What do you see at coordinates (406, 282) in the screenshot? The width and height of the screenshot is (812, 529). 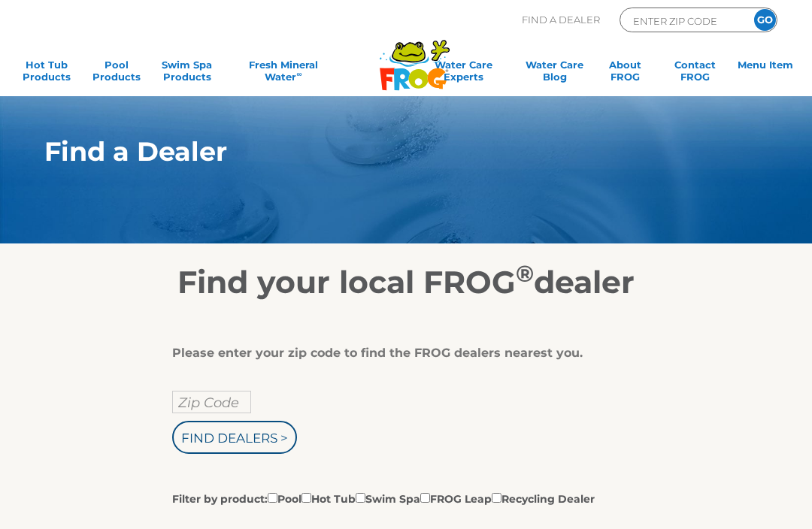 I see `h2: Find your local FROG dealer` at bounding box center [406, 282].